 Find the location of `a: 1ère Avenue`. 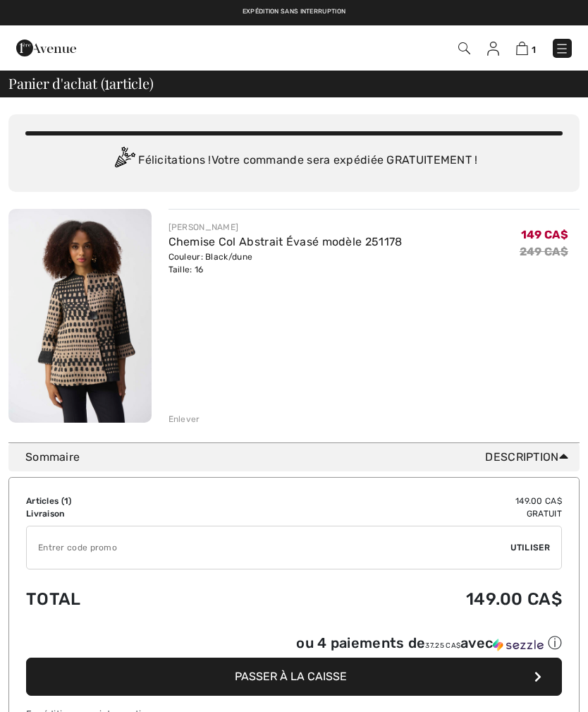

a: 1ère Avenue is located at coordinates (46, 46).